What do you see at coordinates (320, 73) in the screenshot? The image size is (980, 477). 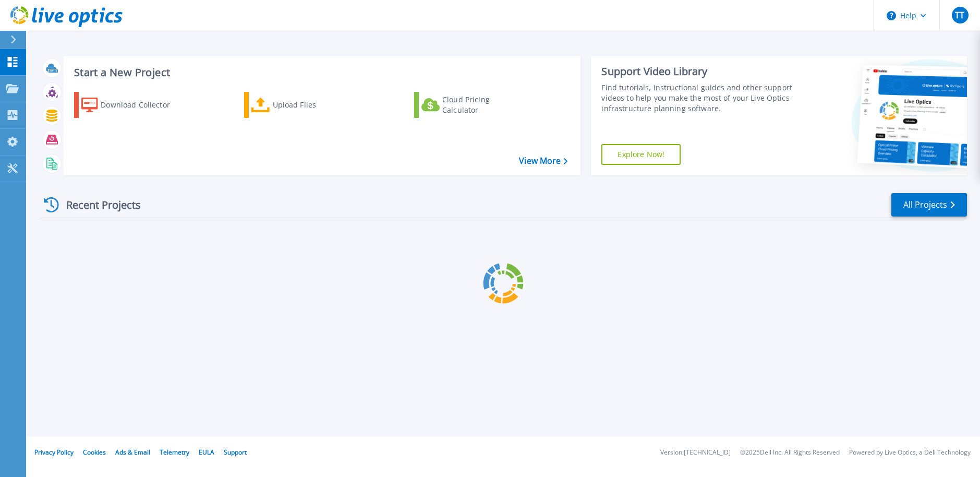 I see `h3: Start a New Project` at bounding box center [320, 73].